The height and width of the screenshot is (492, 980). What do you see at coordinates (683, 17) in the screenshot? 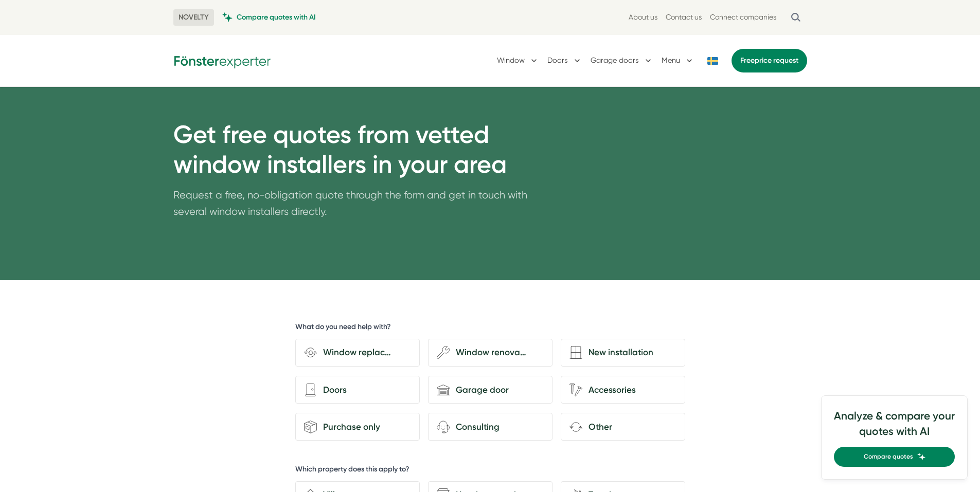
I see `font: Contact us` at bounding box center [683, 17].